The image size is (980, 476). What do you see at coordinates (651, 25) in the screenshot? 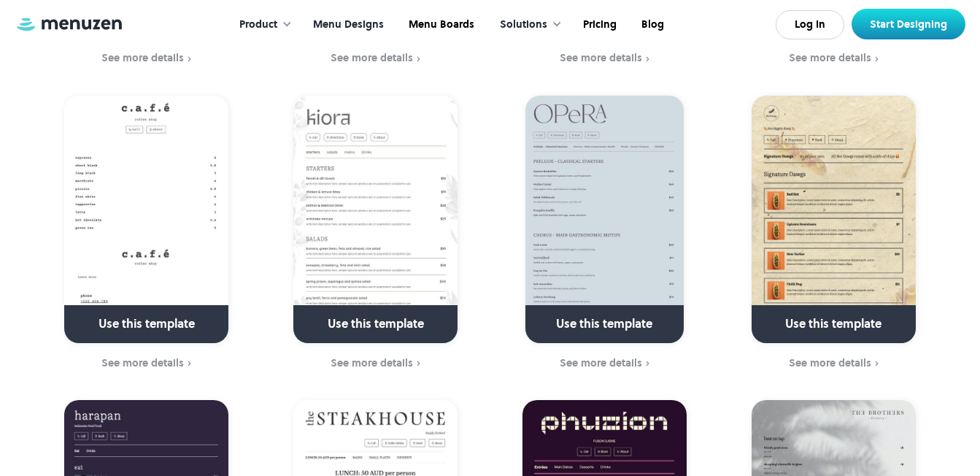
I see `a: Blog` at bounding box center [651, 25].